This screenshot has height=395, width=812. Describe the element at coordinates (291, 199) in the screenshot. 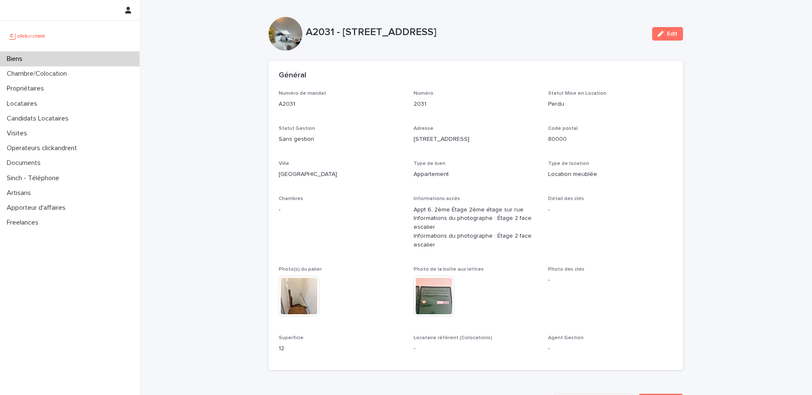

I see `span: Chambres` at that location.